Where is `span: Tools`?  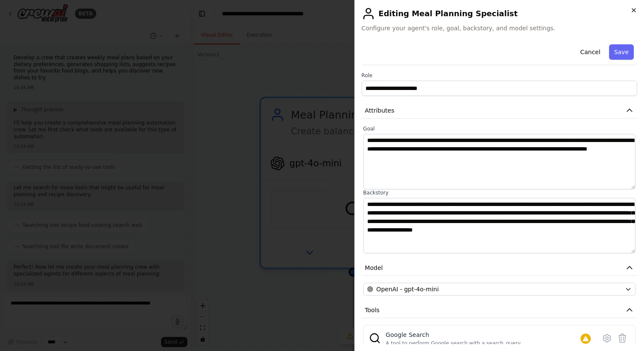 span: Tools is located at coordinates (373, 310).